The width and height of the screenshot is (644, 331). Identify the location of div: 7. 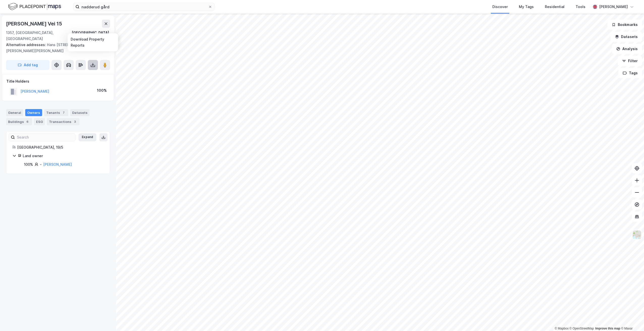
(63, 113).